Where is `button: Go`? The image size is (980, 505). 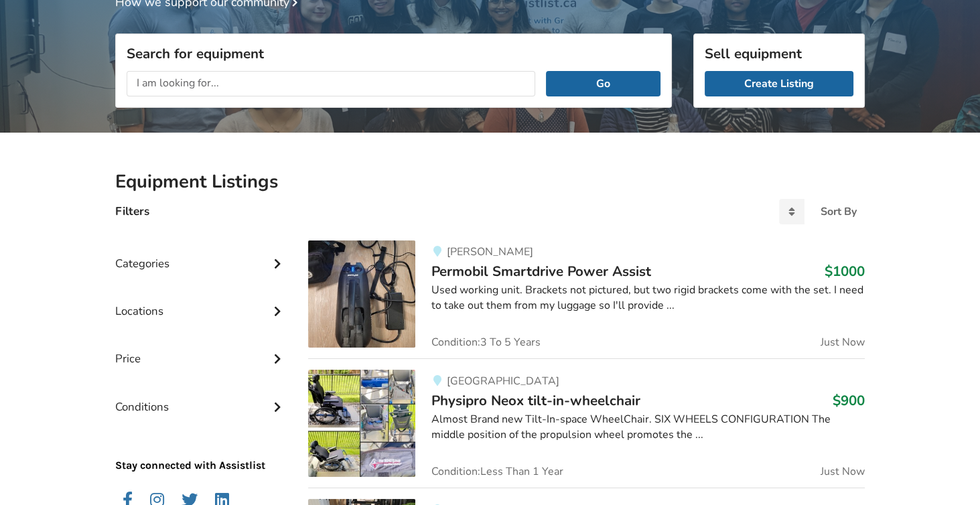
button: Go is located at coordinates (603, 84).